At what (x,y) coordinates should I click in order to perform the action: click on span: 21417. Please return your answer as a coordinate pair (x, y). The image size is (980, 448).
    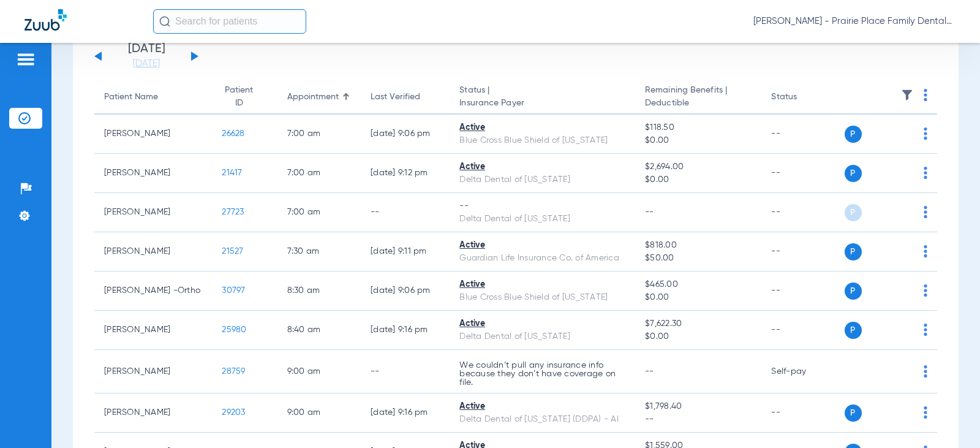
    Looking at the image, I should click on (231, 173).